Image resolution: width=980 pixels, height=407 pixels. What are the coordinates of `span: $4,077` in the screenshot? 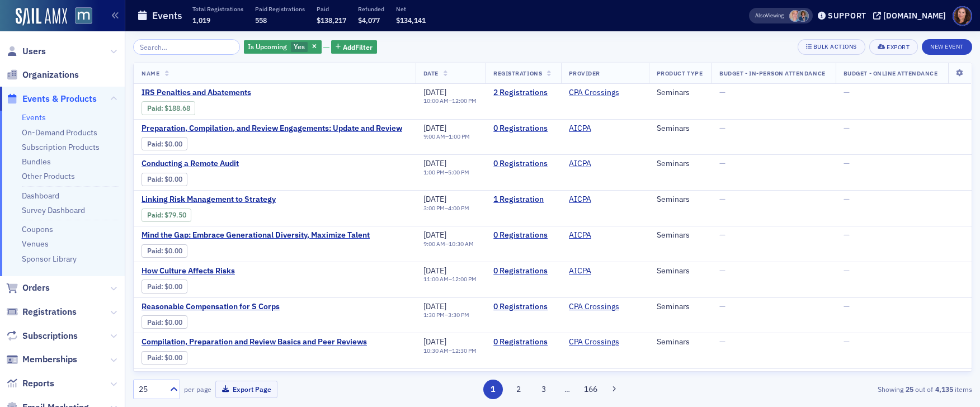 It's located at (369, 20).